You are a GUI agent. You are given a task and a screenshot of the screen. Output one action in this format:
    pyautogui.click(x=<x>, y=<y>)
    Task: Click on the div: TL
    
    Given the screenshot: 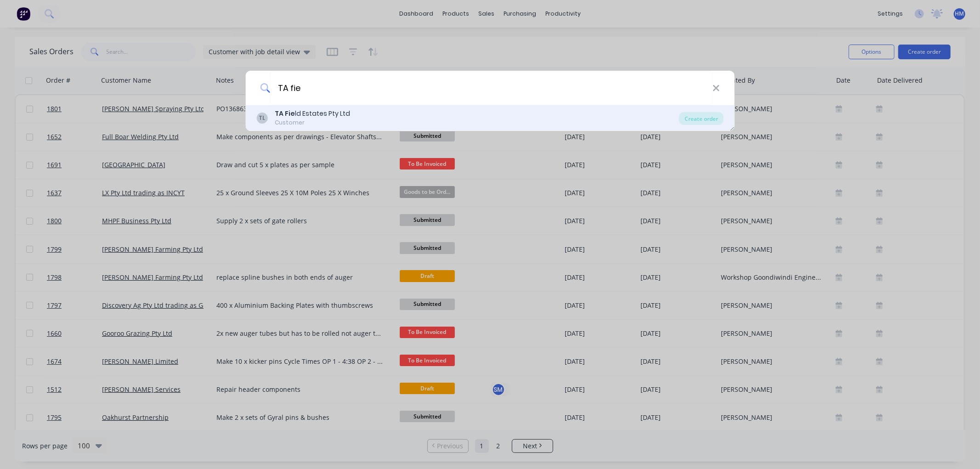 What is the action you would take?
    pyautogui.click(x=262, y=118)
    